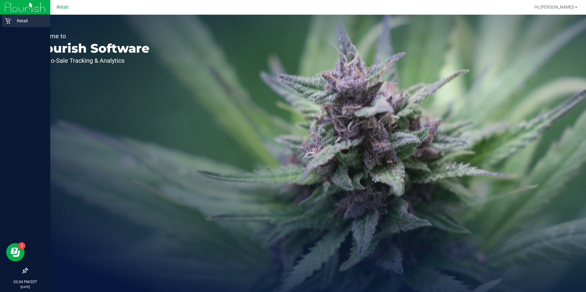  What do you see at coordinates (29, 21) in the screenshot?
I see `p: Retail` at bounding box center [29, 21].